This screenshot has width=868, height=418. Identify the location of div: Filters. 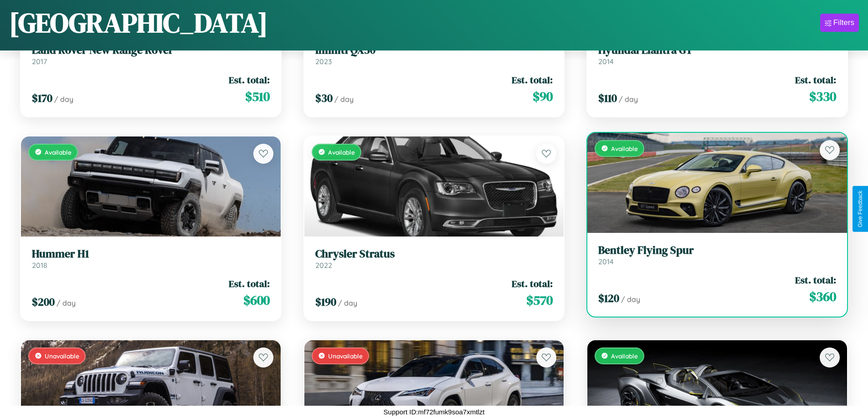
(844, 23).